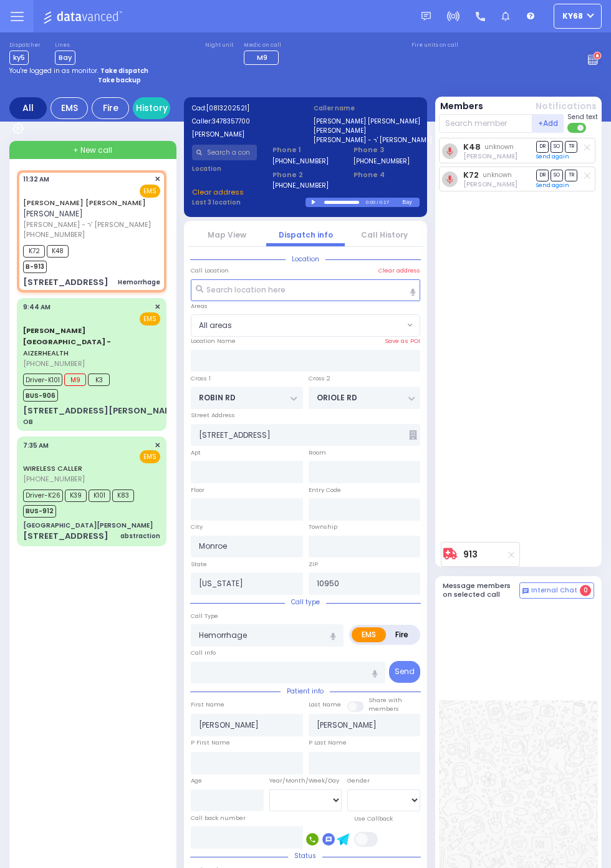 This screenshot has width=611, height=868. Describe the element at coordinates (306, 780) in the screenshot. I see `div: Year/Month/Week/Day` at that location.